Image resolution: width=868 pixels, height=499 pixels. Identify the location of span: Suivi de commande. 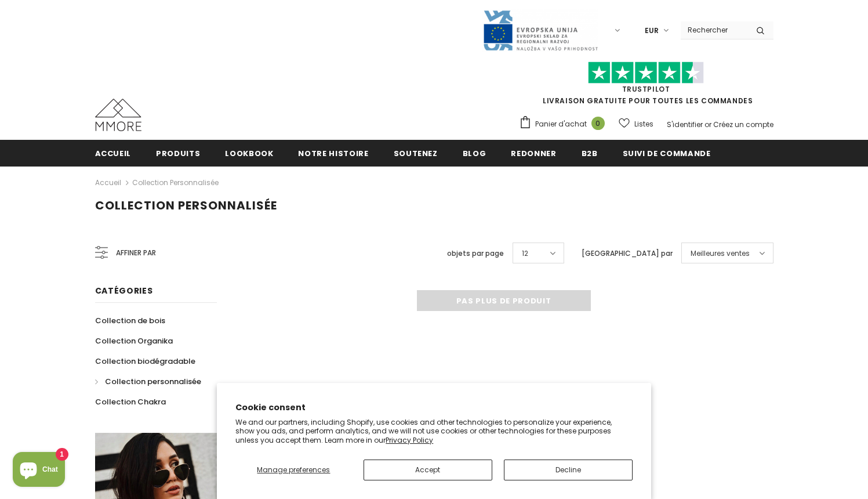
(667, 153).